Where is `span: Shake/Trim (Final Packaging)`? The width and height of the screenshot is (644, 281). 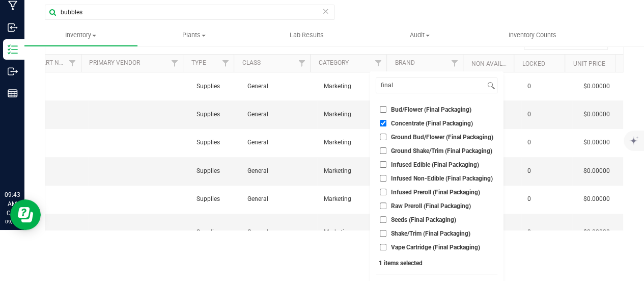
span: Shake/Trim (Final Packaging) is located at coordinates (430, 234).